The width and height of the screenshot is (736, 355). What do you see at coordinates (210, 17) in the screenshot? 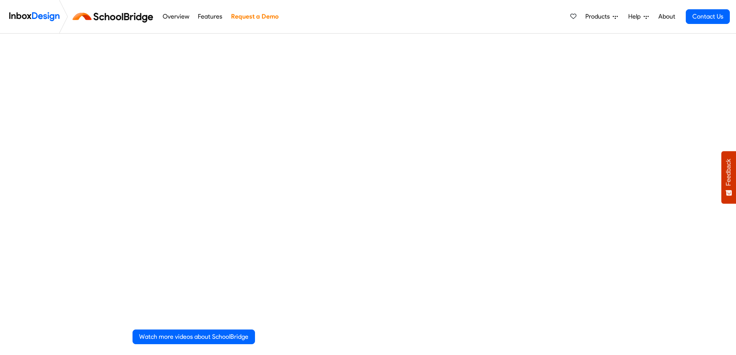
I see `a: Features` at bounding box center [210, 17].